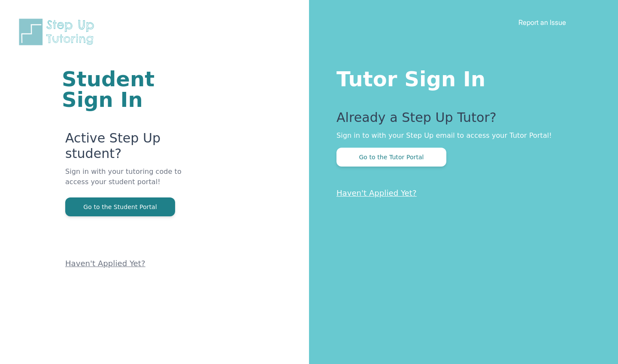 The height and width of the screenshot is (364, 618). What do you see at coordinates (134, 89) in the screenshot?
I see `h1: Student Sign In` at bounding box center [134, 89].